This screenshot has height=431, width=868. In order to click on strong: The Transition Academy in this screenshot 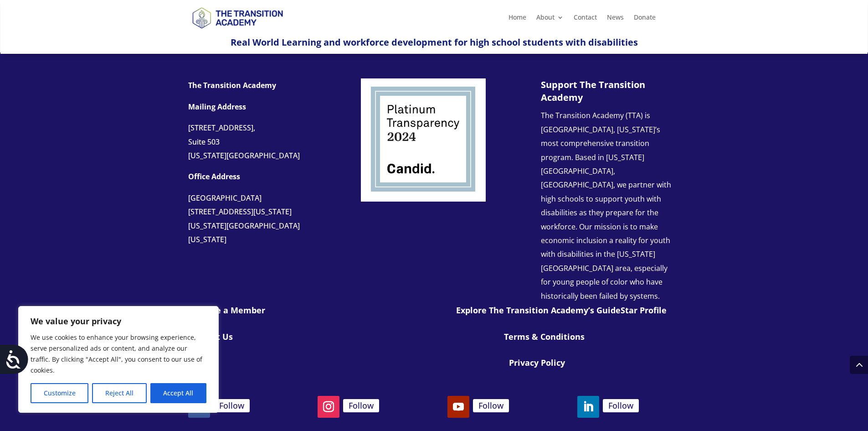, I will do `click(232, 85)`.